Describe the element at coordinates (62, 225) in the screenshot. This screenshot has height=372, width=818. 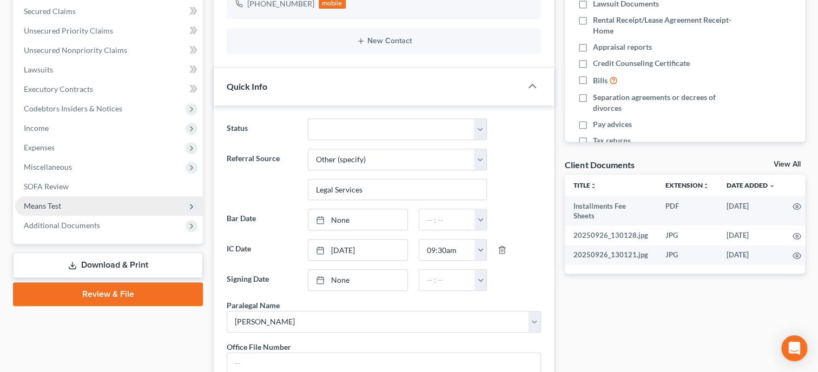
I see `span: Additional Documents` at that location.